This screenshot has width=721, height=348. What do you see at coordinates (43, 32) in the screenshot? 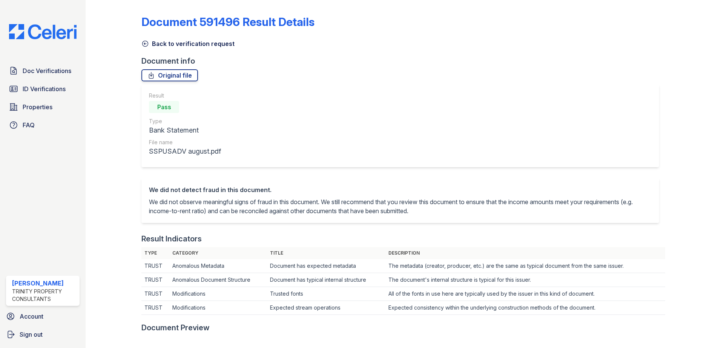
I see `img: CE_Logo_Blue-a8612792a0a2168367f1c8372b55b34899dd931a85d93a1a3d3e32e68fde9ad4.png` at bounding box center [43, 32].